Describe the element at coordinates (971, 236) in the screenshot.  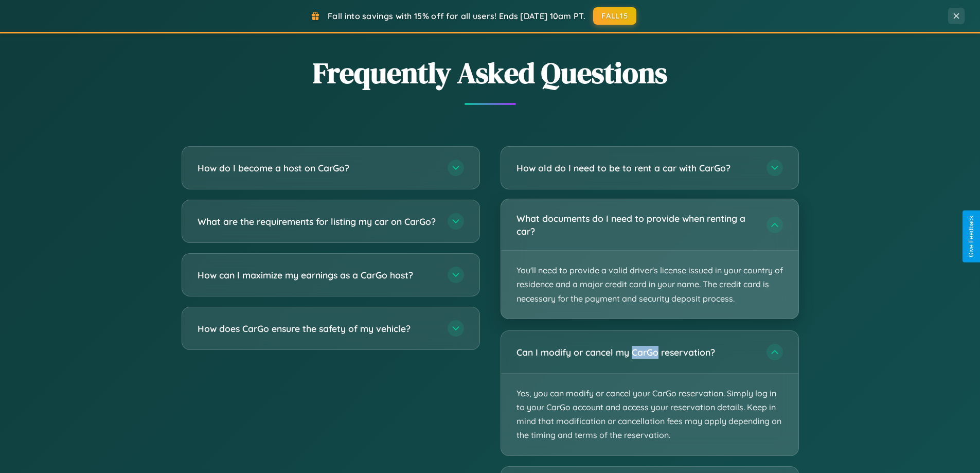
I see `div: Give Feedback` at that location.